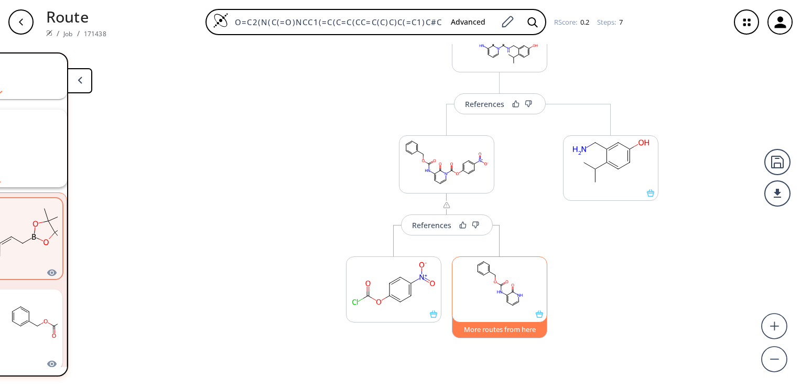  Describe the element at coordinates (68, 34) in the screenshot. I see `a: Job` at that location.